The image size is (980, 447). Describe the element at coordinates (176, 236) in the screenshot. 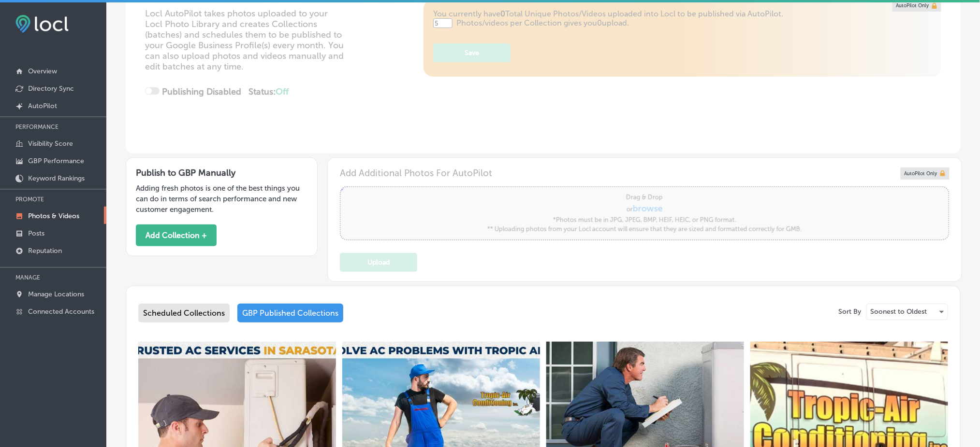

I see `button: Add Collection +` at that location.